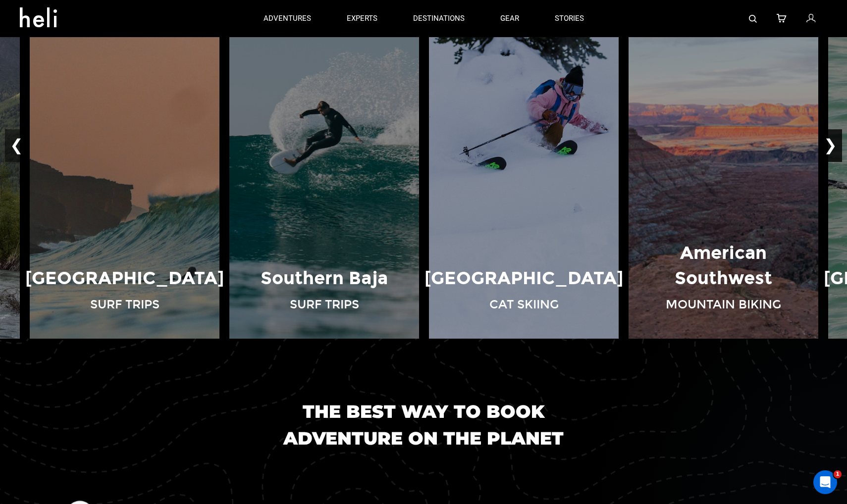  I want to click on p: Cat Skiing, so click(524, 305).